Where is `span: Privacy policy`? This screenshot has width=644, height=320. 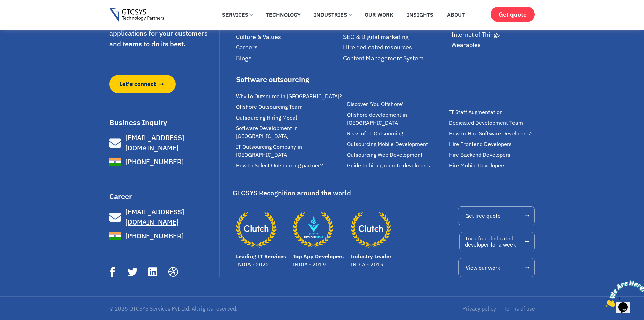
span: Privacy policy is located at coordinates (479, 308).